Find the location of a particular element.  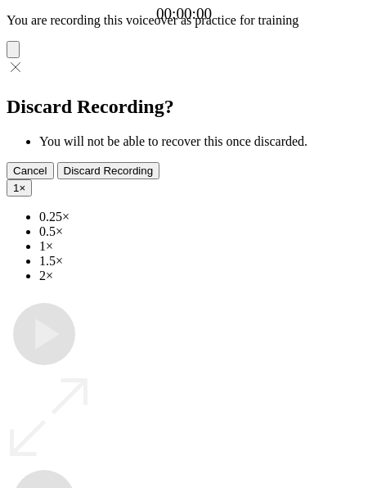

a: 00:00:00 is located at coordinates (184, 14).